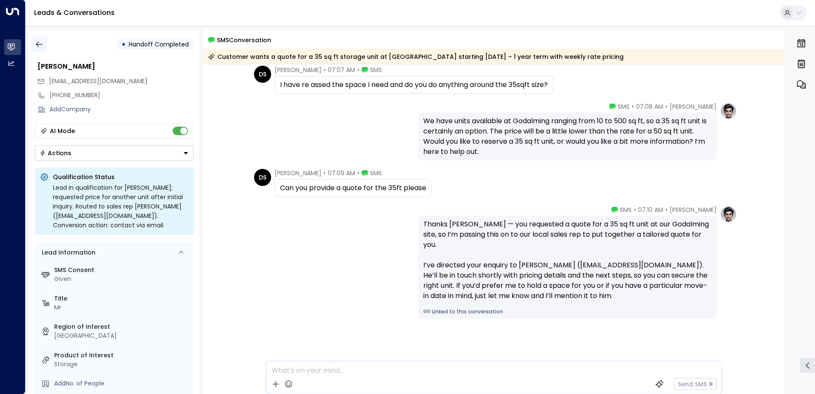 Image resolution: width=815 pixels, height=394 pixels. What do you see at coordinates (55, 153) in the screenshot?
I see `div: Actions` at bounding box center [55, 153].